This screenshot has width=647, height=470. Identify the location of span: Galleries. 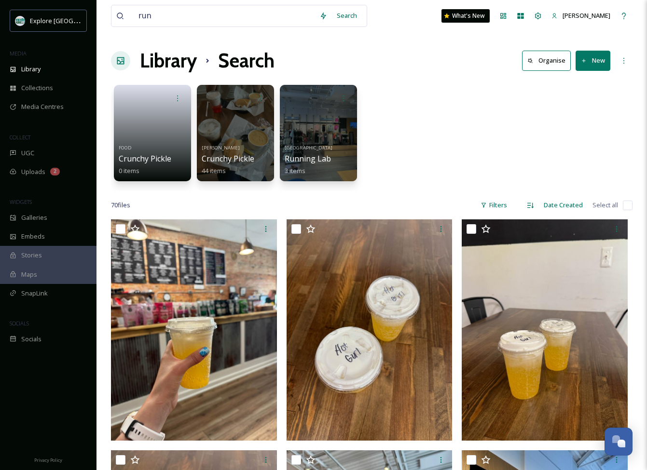
(34, 217).